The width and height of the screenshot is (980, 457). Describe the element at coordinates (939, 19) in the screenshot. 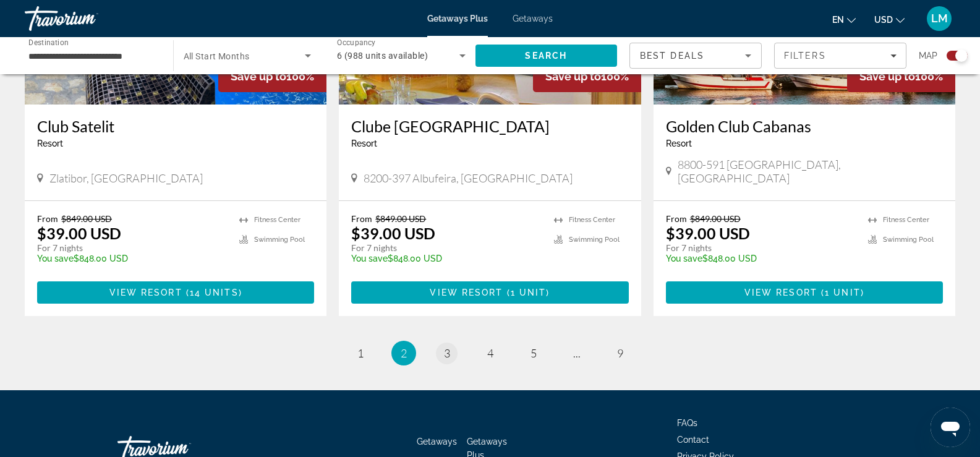

I see `button: User Menu` at that location.